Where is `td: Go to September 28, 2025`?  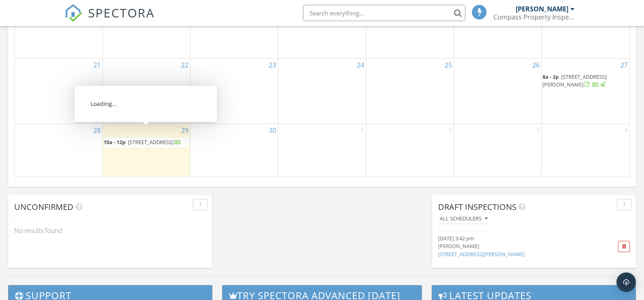
td: Go to September 28, 2025 is located at coordinates (59, 150).